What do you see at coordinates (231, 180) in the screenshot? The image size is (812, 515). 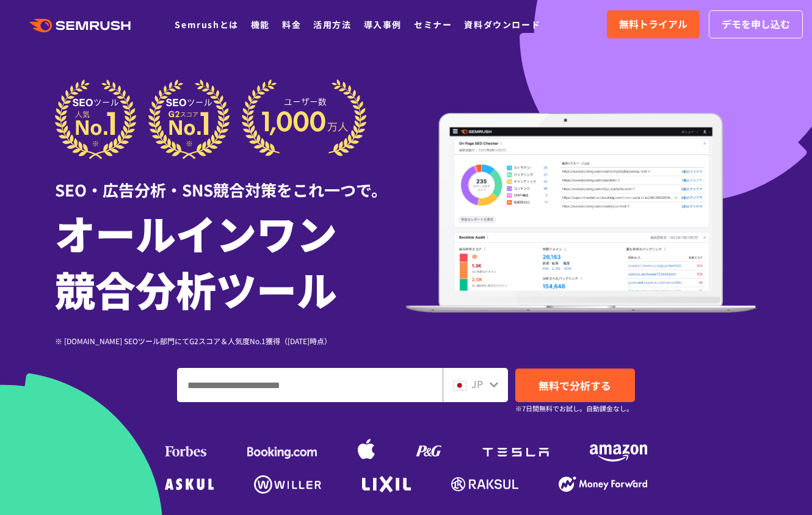 I see `div: SEO・広告分析・SNS競合対策をこれ一つで。` at bounding box center [231, 180].